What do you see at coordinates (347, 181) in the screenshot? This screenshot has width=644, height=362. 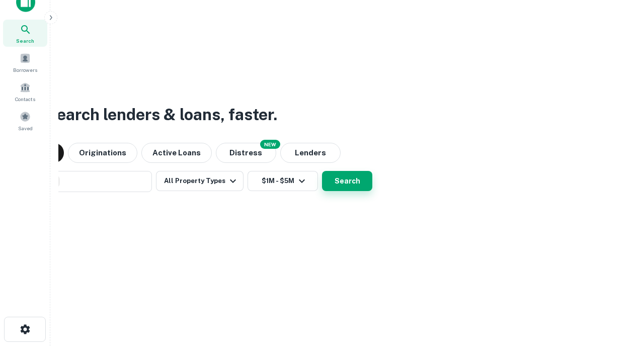 I see `button: Search` at bounding box center [347, 181].